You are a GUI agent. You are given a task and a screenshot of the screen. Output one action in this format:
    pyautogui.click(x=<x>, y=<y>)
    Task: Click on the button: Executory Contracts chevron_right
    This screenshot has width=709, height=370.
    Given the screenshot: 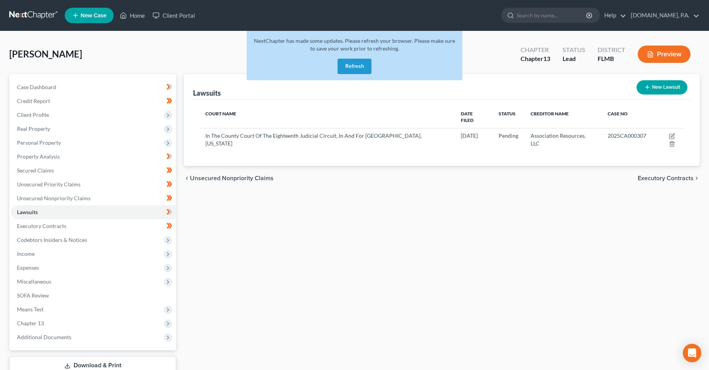 What is the action you would take?
    pyautogui.click(x=669, y=178)
    